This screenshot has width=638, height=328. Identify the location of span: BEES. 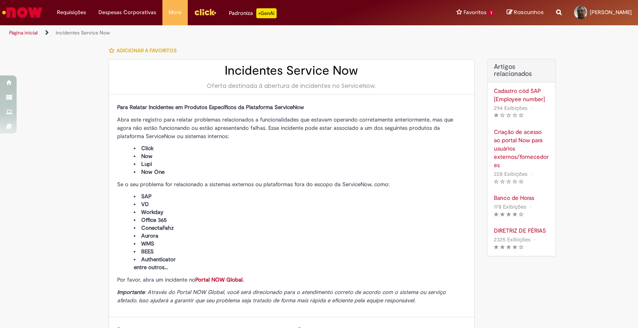
(147, 252).